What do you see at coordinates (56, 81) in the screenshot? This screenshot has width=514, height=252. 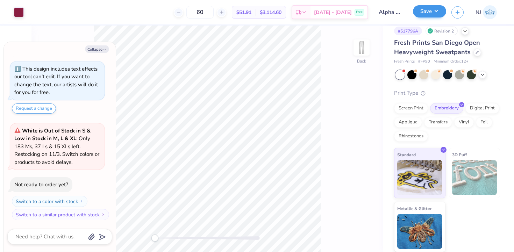 I see `div: This design includes text effects our tool can't edit. If you want to change the text, our artist...` at bounding box center [56, 81].